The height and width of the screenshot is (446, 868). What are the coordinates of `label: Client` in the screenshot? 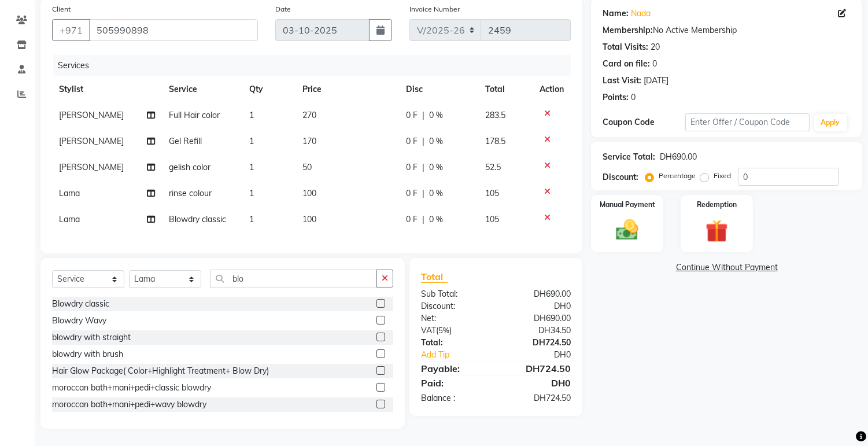 It's located at (61, 10).